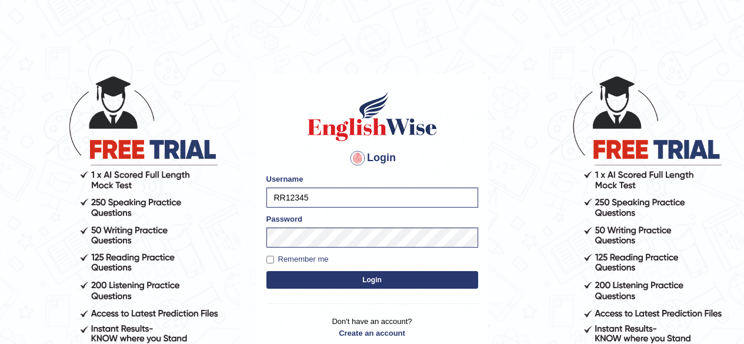  What do you see at coordinates (372, 280) in the screenshot?
I see `button: Login` at bounding box center [372, 280].